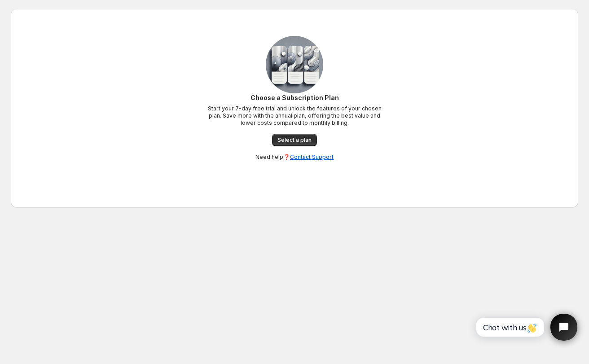 The width and height of the screenshot is (589, 364). Describe the element at coordinates (295, 116) in the screenshot. I see `p: Start your 7-day free trial and unlock the features of your chosen plan. Save more with the annua...` at that location.